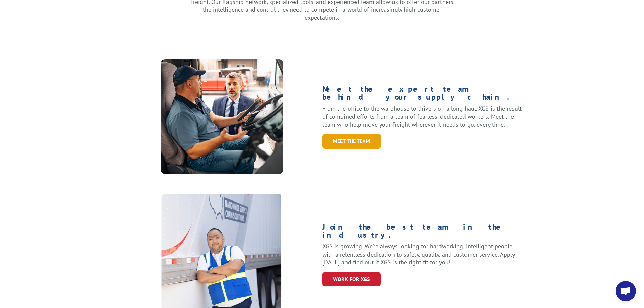 This screenshot has height=308, width=644. What do you see at coordinates (422, 254) in the screenshot?
I see `p: XGS is growing. We’re always looking for hardworking, intelligent people with a relentless dedica...` at bounding box center [422, 254].